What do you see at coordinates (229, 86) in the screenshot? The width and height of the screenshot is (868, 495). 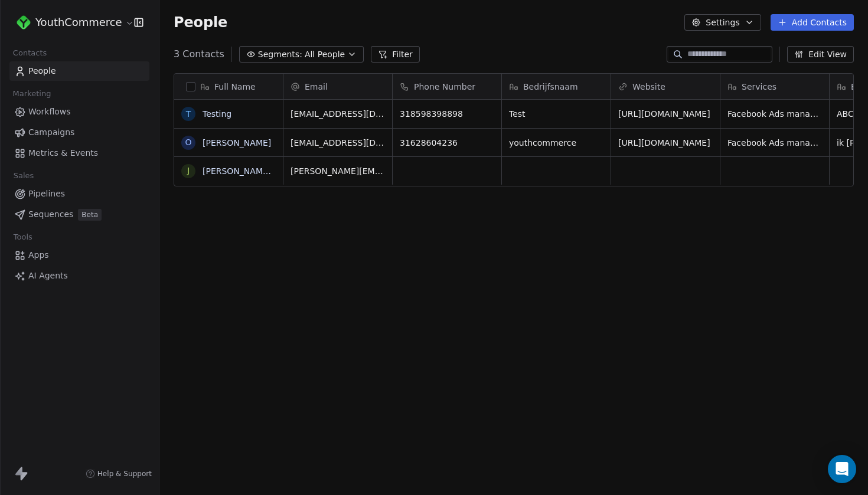 I see `div: Full Name` at bounding box center [229, 86].